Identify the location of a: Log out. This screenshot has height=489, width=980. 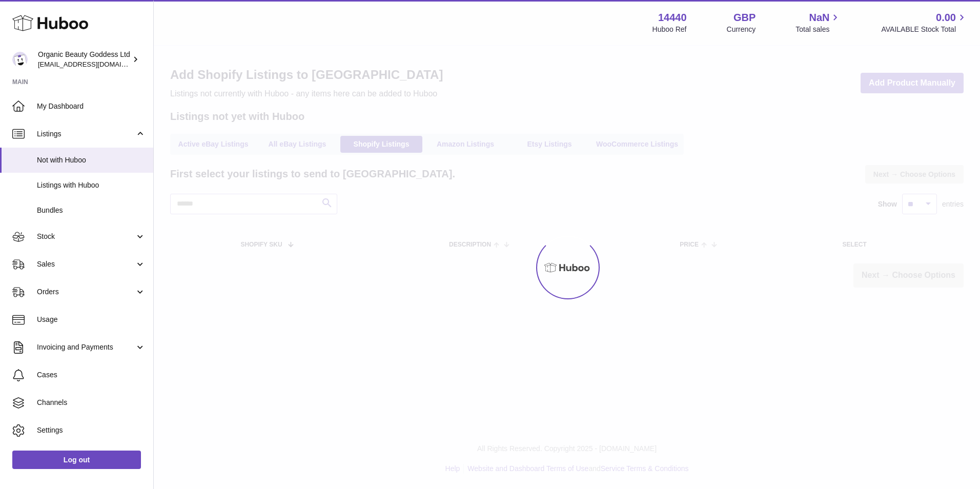
(77, 459).